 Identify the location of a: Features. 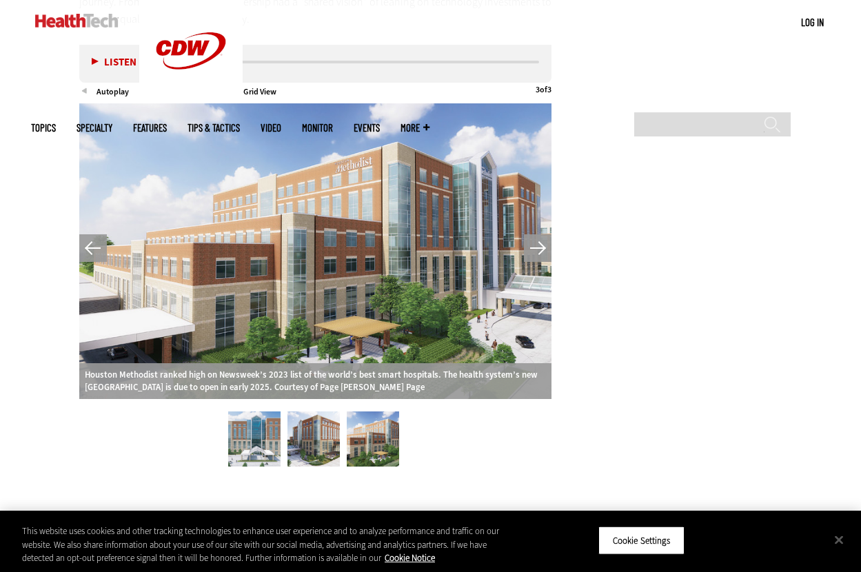
(150, 128).